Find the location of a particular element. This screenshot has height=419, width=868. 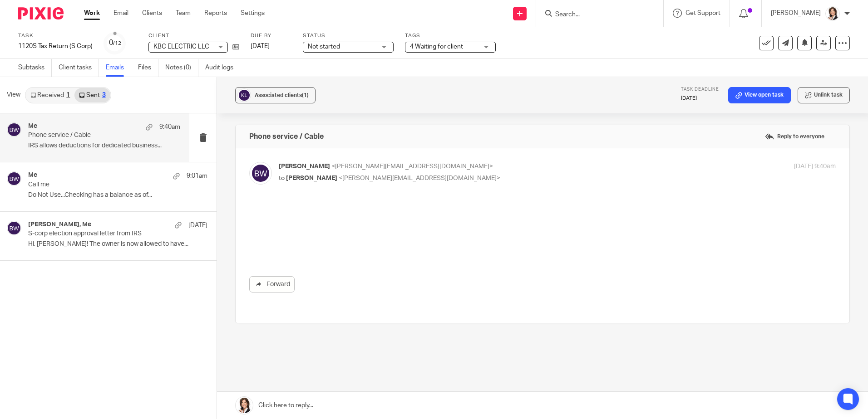

h4: Phone service / Cable is located at coordinates (286, 136).